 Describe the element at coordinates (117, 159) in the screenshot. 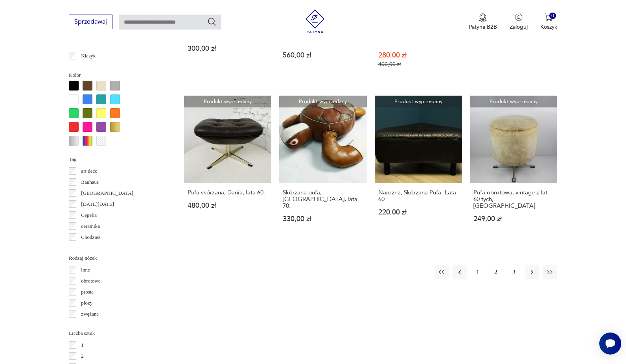

I see `p: Tag` at that location.